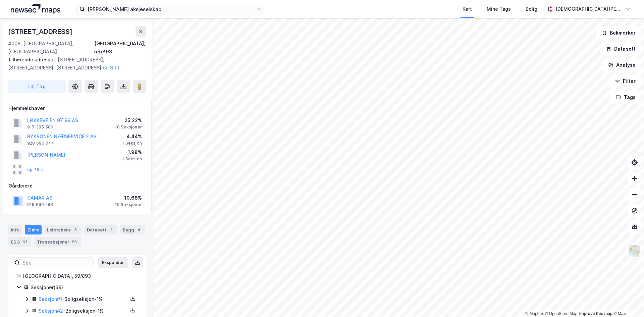  I want to click on div: 928 596 044, so click(41, 143).